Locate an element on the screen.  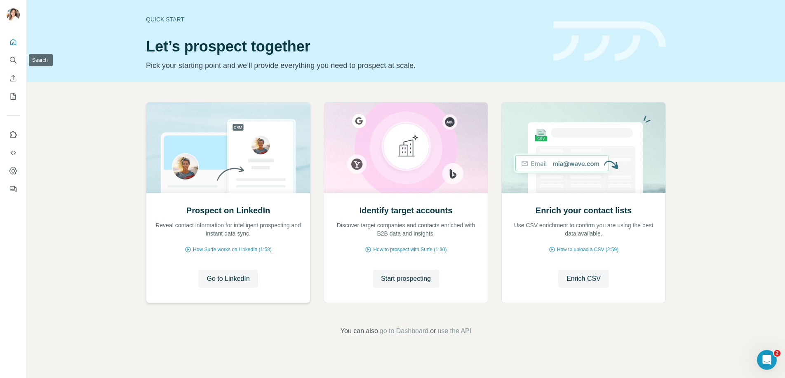
h2: Prospect on LinkedIn is located at coordinates (228, 211).